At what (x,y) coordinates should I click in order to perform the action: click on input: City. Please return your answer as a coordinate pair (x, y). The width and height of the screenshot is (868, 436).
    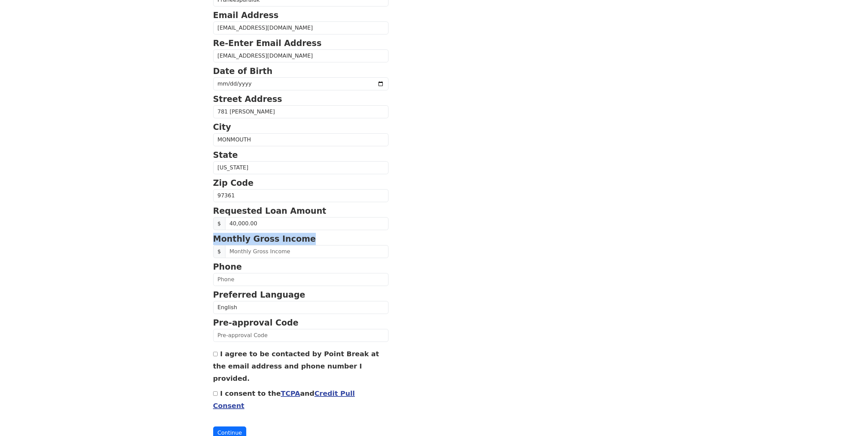
    Looking at the image, I should click on (301, 140).